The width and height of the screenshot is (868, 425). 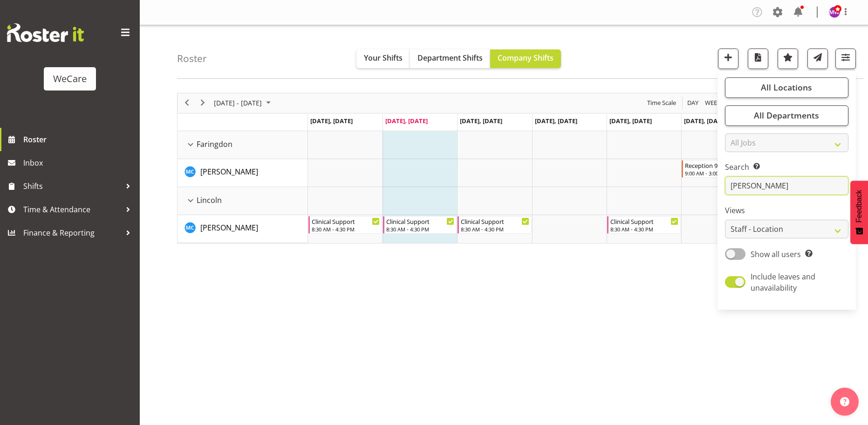 What do you see at coordinates (420, 225) in the screenshot?
I see `div: Mary Childs"s event - Clinical Support Begin From Tuesday, September 30, 2025 at 8:30:00 AM GMT+1...` at bounding box center [420, 225].